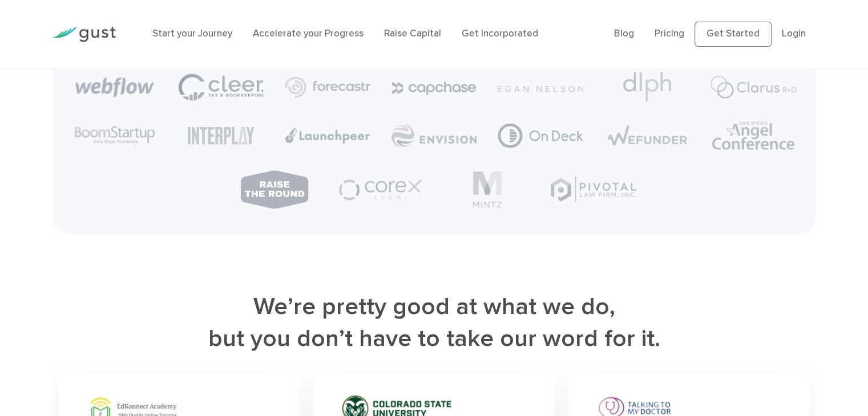 The image size is (868, 416). I want to click on img: Group 1226, so click(540, 136).